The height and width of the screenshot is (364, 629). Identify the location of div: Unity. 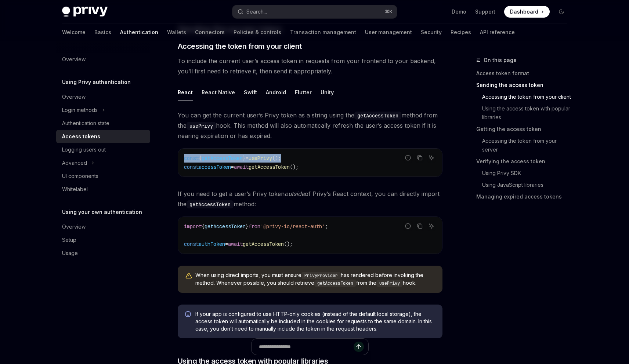
(327, 92).